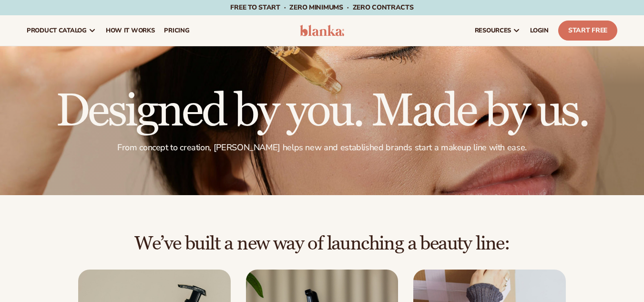 This screenshot has height=302, width=644. What do you see at coordinates (131, 31) in the screenshot?
I see `span: How It Works` at bounding box center [131, 31].